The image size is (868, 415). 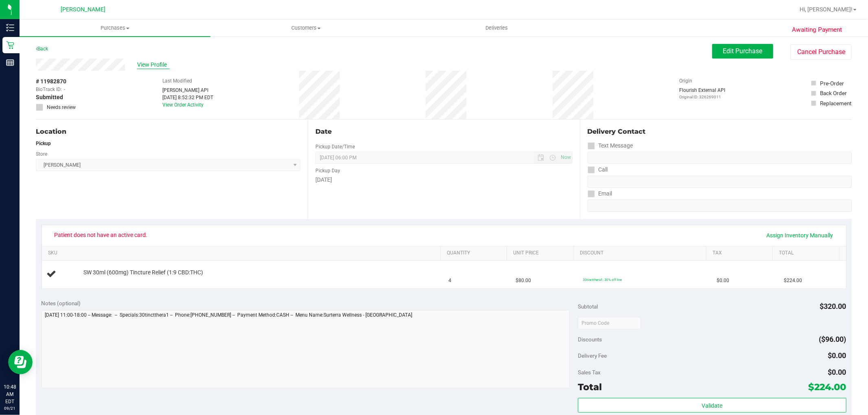 What do you see at coordinates (836, 103) in the screenshot?
I see `div: Replacement` at bounding box center [836, 103].